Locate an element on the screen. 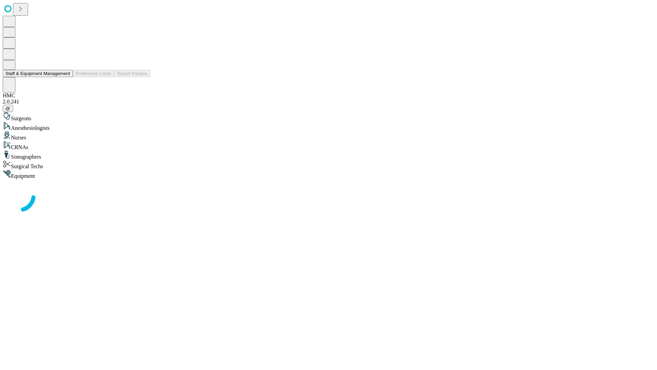 Image resolution: width=657 pixels, height=370 pixels. button: Staff & Equipment Management is located at coordinates (38, 73).